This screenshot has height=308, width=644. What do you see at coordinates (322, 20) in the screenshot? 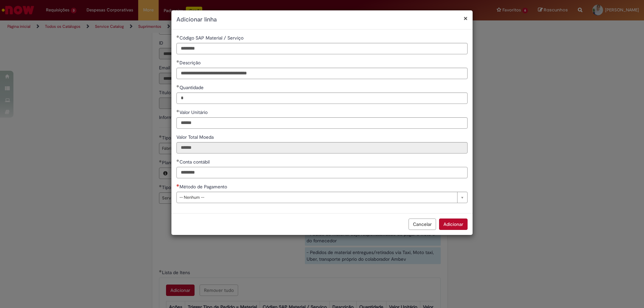
I see `h2: Adicionar linha` at bounding box center [322, 20].